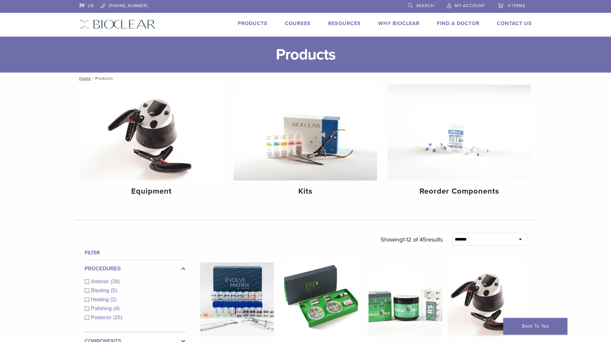 The height and width of the screenshot is (342, 611). Describe the element at coordinates (135, 268) in the screenshot. I see `label: Procedures` at that location.